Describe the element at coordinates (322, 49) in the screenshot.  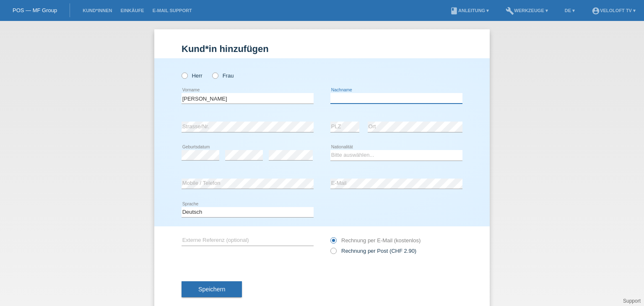
I see `h1: Kund*in hinzufügen` at that location.